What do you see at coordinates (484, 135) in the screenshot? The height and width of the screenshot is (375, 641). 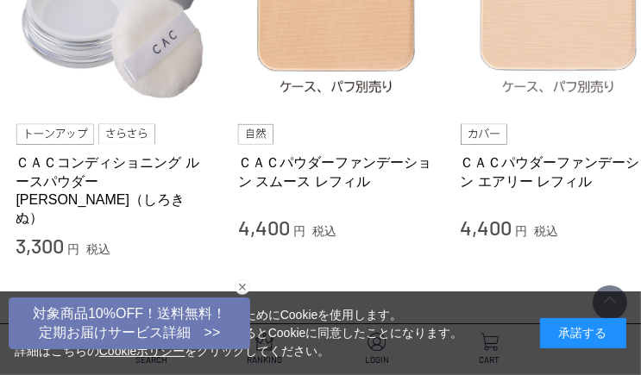 I see `img: カバー` at bounding box center [484, 135].